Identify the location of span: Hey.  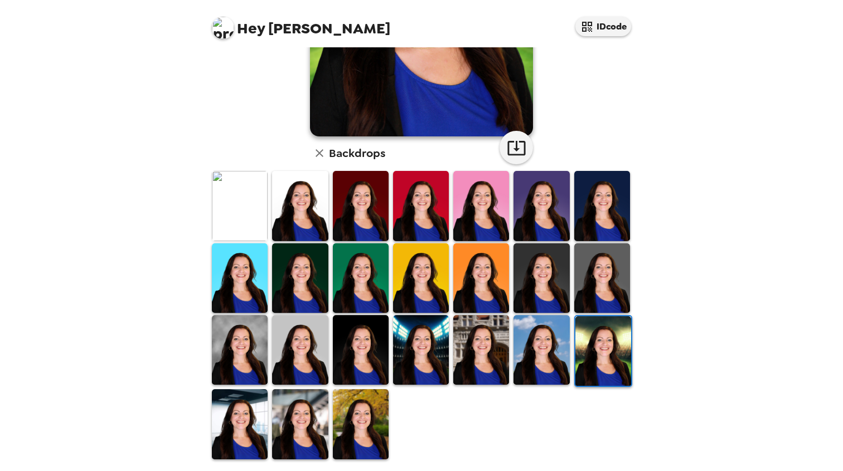
(251, 28).